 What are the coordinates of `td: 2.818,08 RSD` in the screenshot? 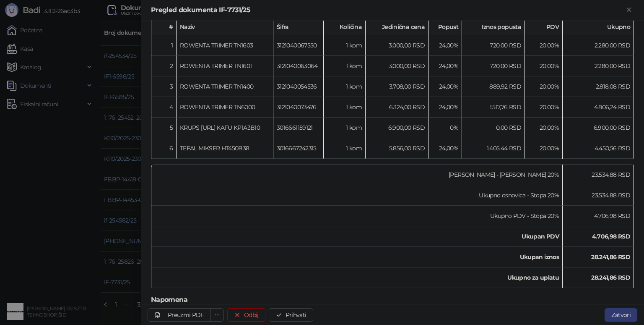 It's located at (598, 87).